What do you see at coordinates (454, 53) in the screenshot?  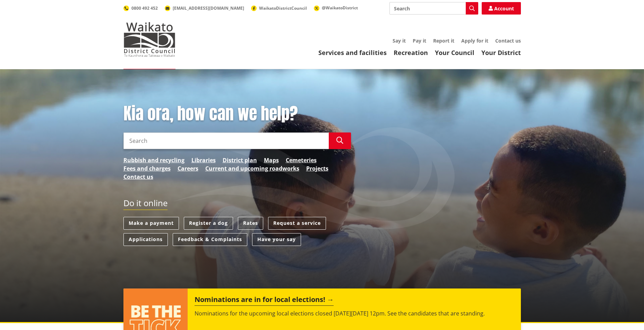 I see `a: Your Council` at bounding box center [454, 53].